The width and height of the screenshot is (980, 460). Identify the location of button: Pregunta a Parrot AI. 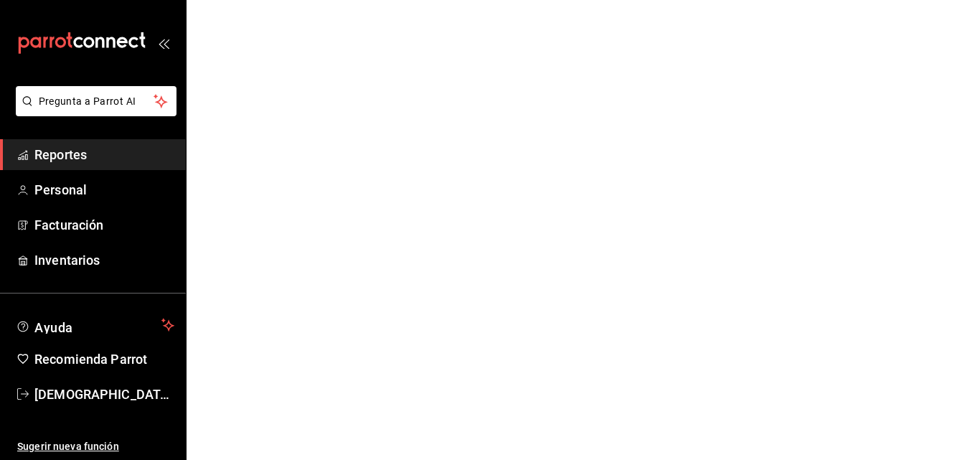
(96, 101).